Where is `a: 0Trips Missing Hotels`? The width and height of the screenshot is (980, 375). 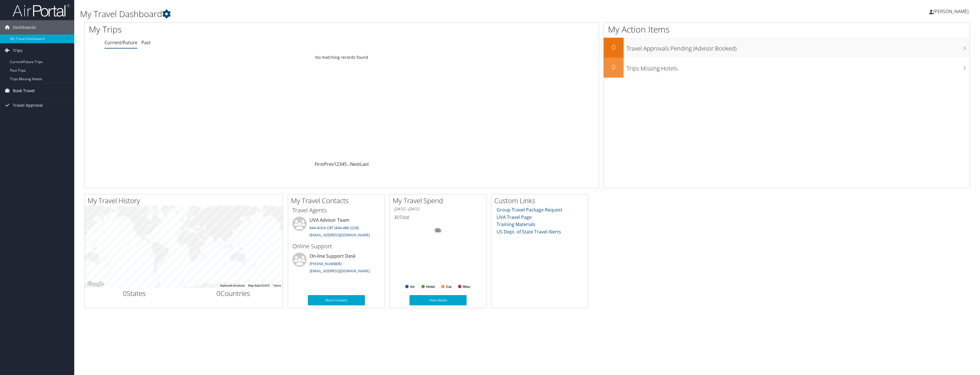 a: 0Trips Missing Hotels is located at coordinates (787, 67).